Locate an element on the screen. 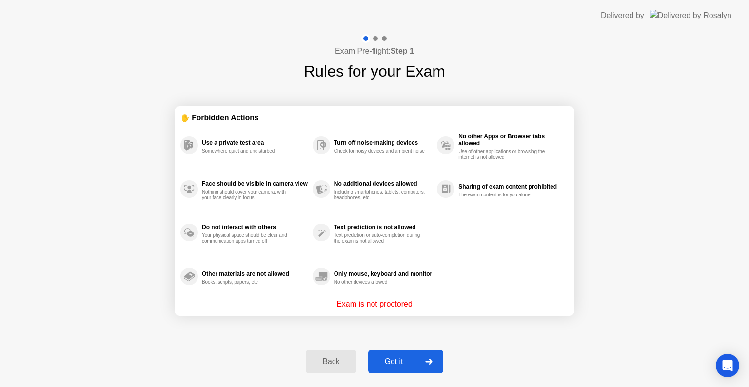 The image size is (749, 387). div: The exam content is for you alone is located at coordinates (504, 195).